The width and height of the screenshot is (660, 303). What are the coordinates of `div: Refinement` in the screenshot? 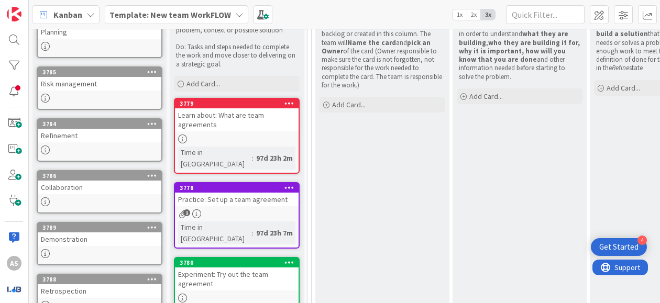 It's located at (99, 136).